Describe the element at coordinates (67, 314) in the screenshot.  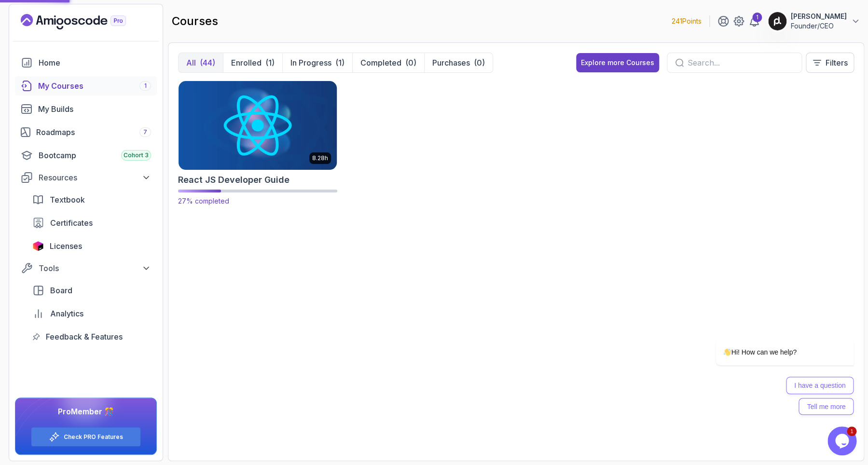
I see `span: Analytics` at that location.